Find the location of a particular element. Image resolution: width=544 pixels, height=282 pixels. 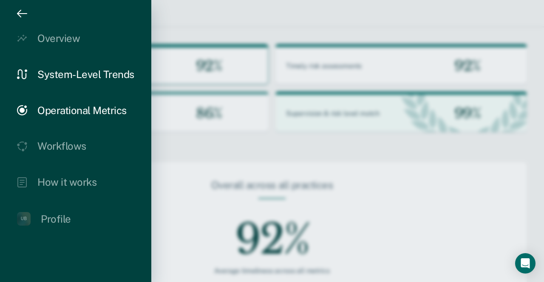

div: Operational Metrics is located at coordinates (82, 110).